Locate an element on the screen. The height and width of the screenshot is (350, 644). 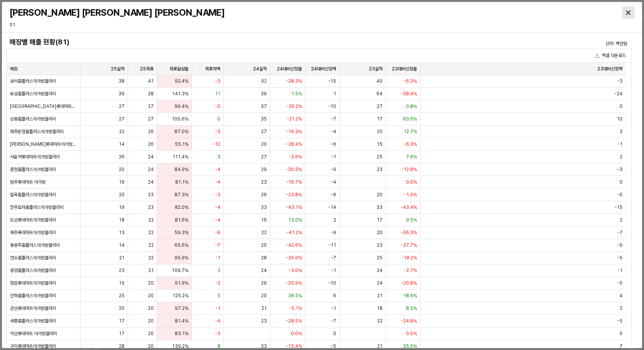
span: 39 is located at coordinates (264, 94).